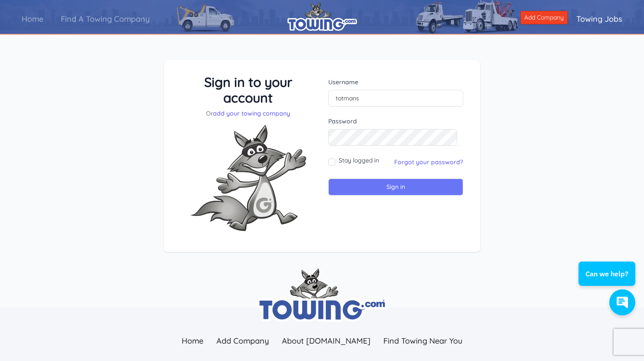 The height and width of the screenshot is (361, 644). Describe the element at coordinates (423, 340) in the screenshot. I see `a: Find Towing Near You` at that location.